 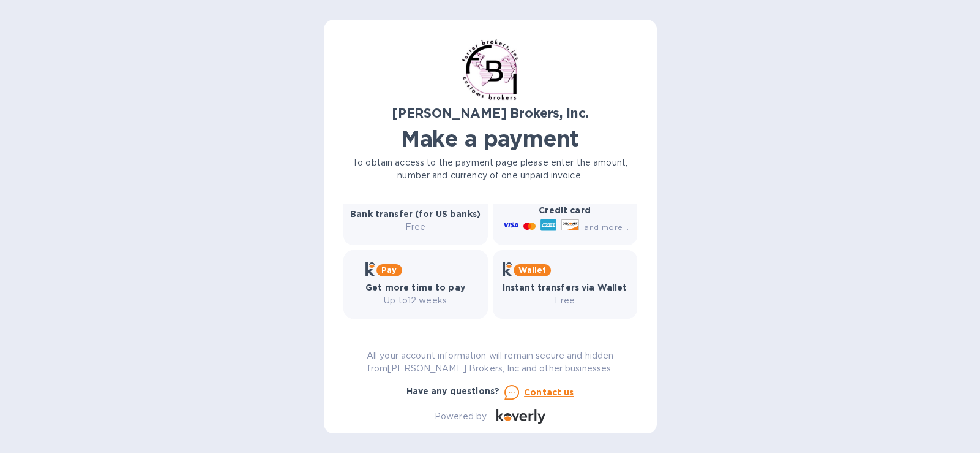 What do you see at coordinates (490, 169) in the screenshot?
I see `p: To obtain access to the payment page please enter the amount, number and currency of one unpaid i...` at bounding box center [490, 169].